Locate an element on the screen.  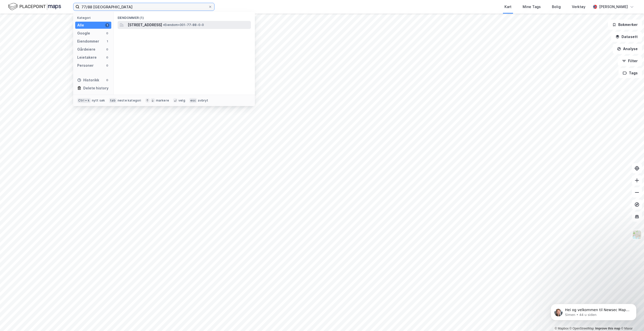
div: Google is located at coordinates (84, 33).